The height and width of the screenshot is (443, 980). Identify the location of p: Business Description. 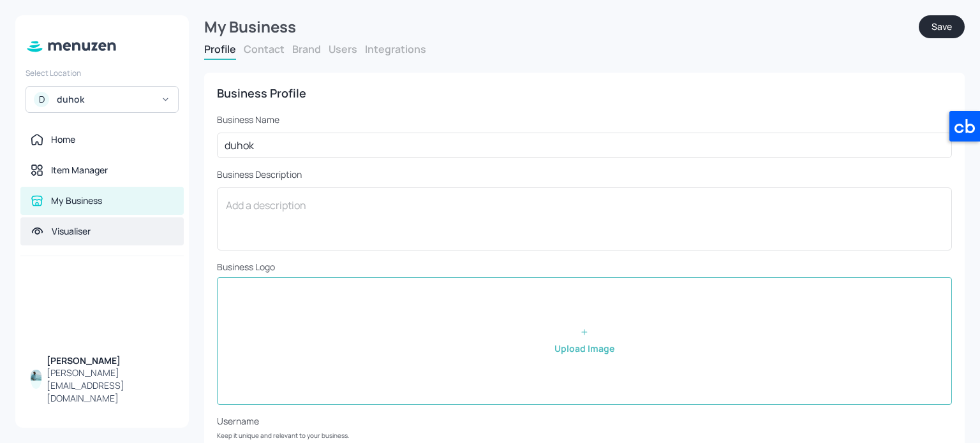
(584, 175).